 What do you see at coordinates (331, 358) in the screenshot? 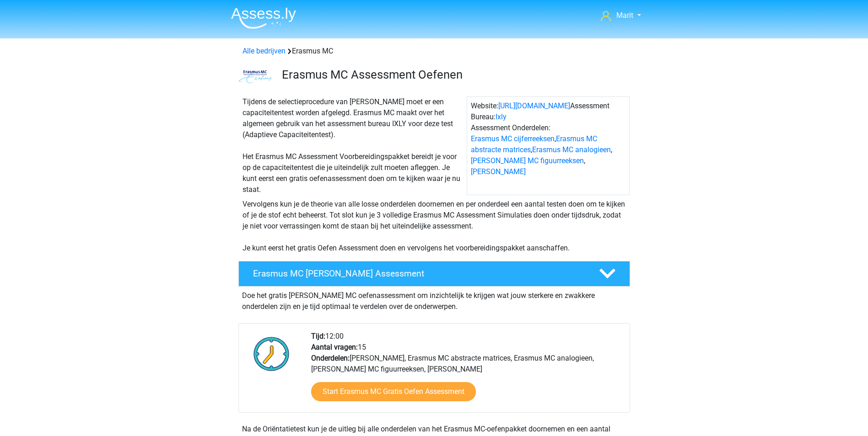
I see `b: Onderdelen:` at bounding box center [331, 358].